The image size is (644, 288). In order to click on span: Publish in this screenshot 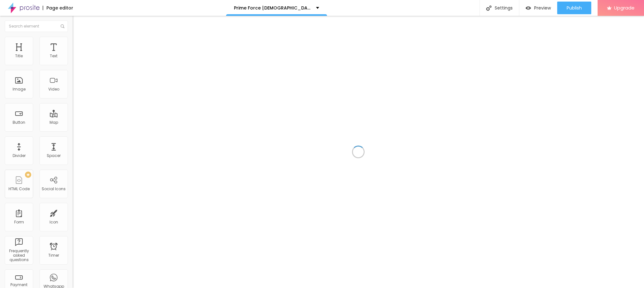, I will do `click(575, 8)`.